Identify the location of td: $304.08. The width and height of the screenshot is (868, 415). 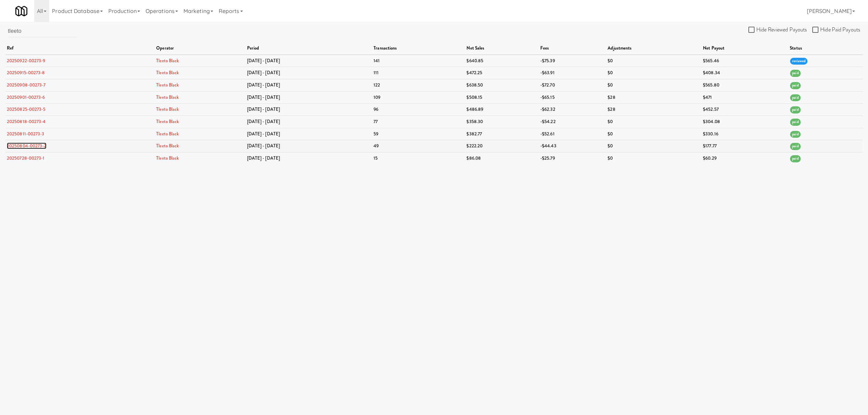
(744, 122).